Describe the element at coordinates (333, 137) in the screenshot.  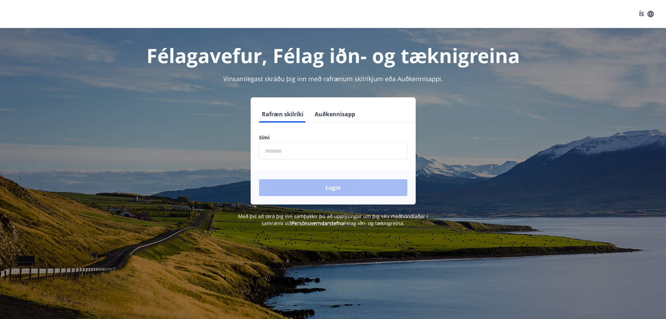
I see `label: Sími` at that location.